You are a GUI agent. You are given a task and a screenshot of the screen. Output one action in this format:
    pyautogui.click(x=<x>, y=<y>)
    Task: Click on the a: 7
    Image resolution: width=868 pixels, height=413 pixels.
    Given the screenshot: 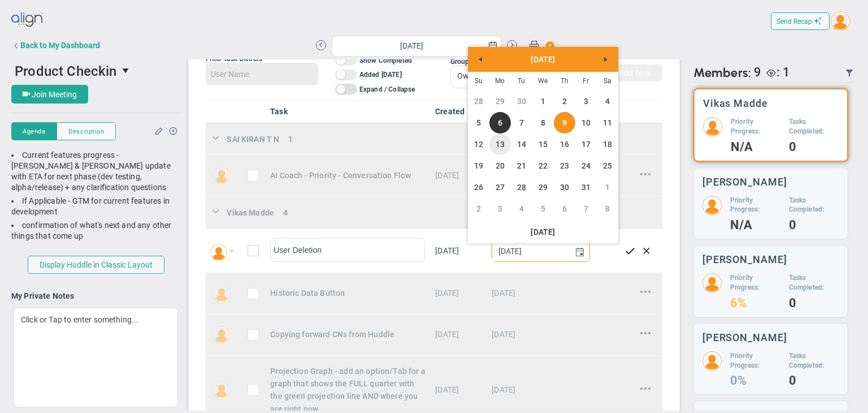 What is the action you would take?
    pyautogui.click(x=522, y=123)
    